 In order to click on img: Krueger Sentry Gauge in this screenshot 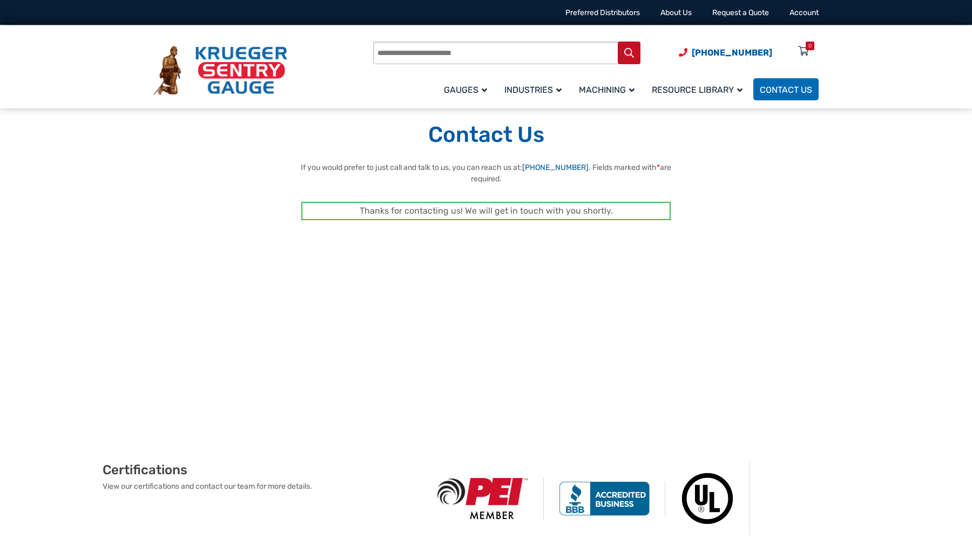, I will do `click(220, 71)`.